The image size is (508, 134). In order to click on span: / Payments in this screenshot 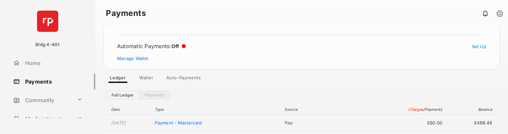, I will do `click(432, 109)`.